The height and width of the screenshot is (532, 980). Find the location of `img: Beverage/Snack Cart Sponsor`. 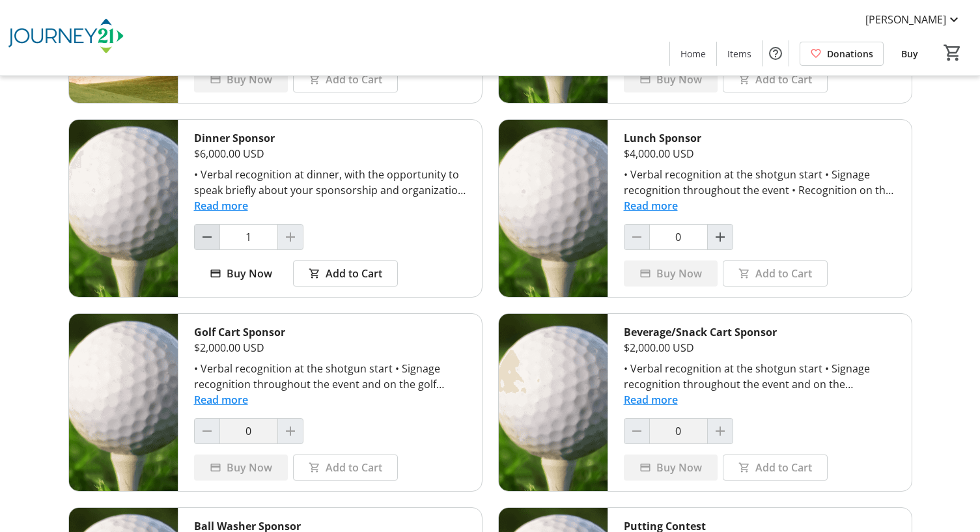

img: Beverage/Snack Cart Sponsor is located at coordinates (552, 402).